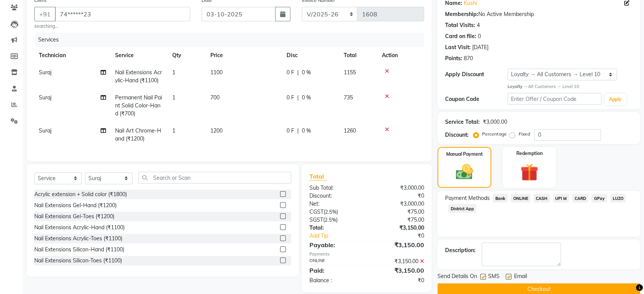  What do you see at coordinates (348, 98) in the screenshot?
I see `span: 735` at bounding box center [348, 98].